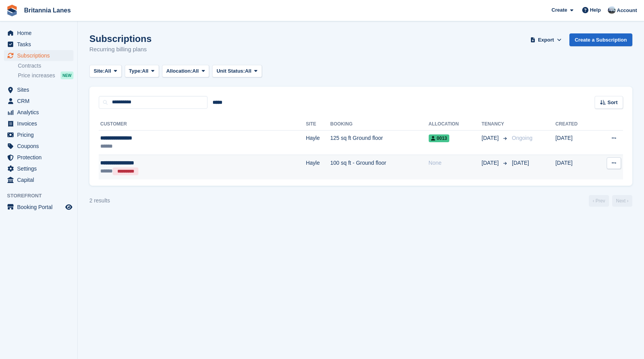  Describe the element at coordinates (36, 76) in the screenshot. I see `span: Price increases` at that location.